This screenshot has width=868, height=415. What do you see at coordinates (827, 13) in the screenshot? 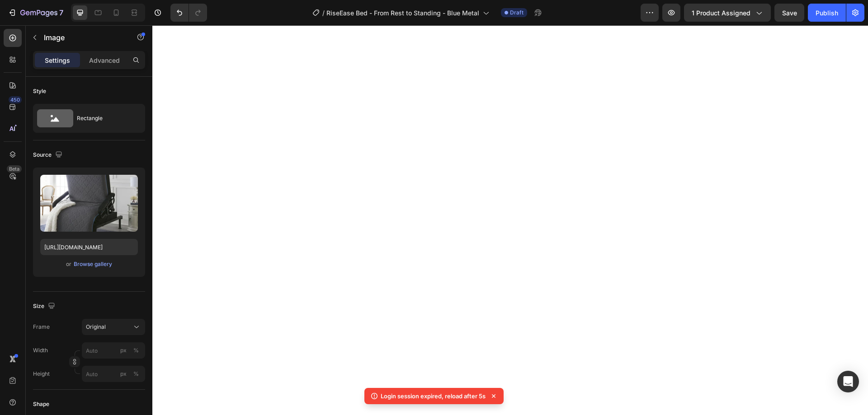
I see `button: Publish` at bounding box center [827, 13].